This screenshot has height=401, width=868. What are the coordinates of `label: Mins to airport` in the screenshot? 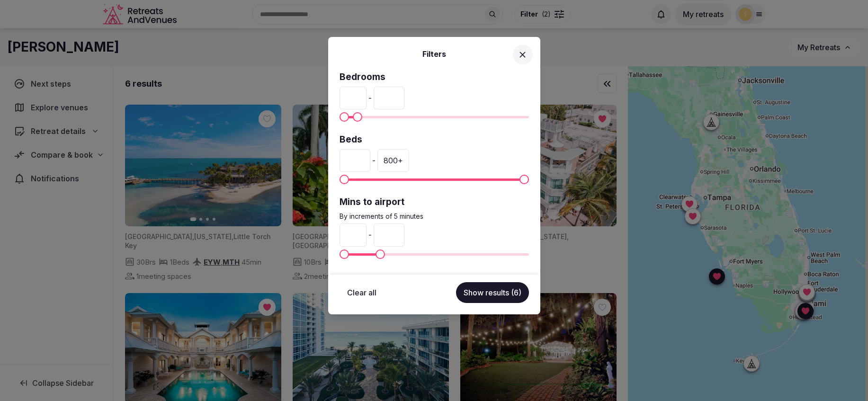 It's located at (435, 202).